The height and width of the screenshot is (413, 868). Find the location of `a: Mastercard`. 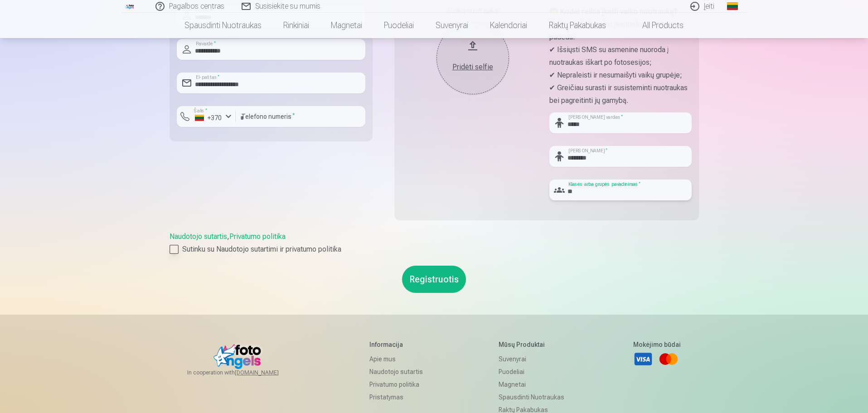

a: Mastercard is located at coordinates (669, 359).